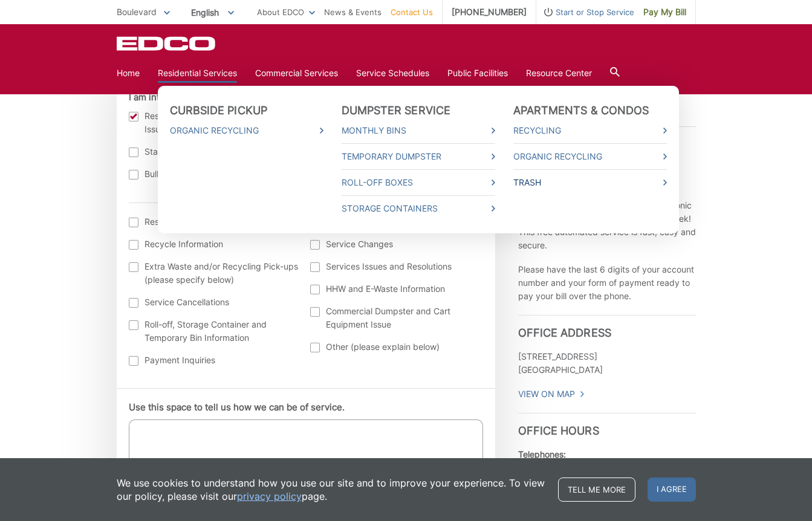 The image size is (812, 521). What do you see at coordinates (136, 11) in the screenshot?
I see `span: Boulevard` at bounding box center [136, 11].